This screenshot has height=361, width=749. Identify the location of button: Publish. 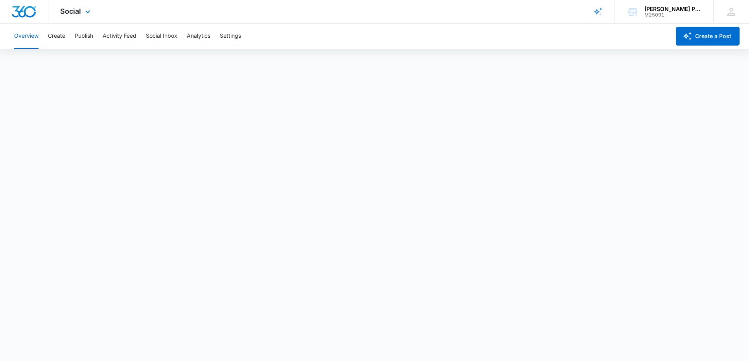
(84, 36).